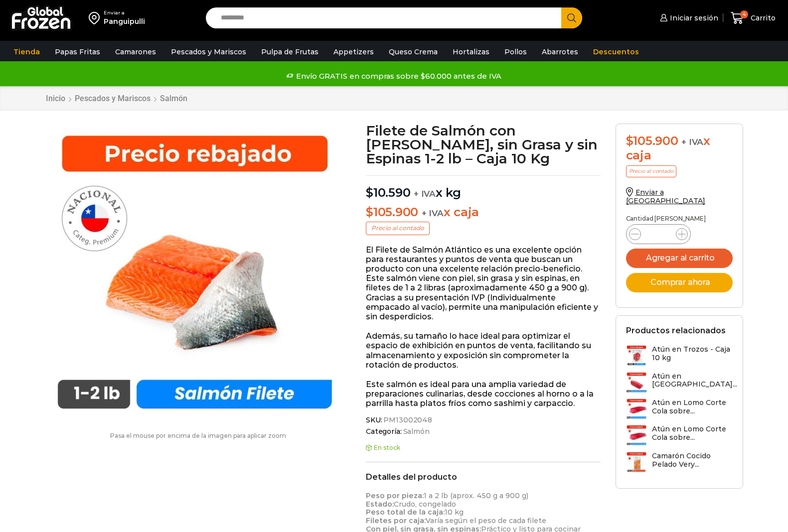  Describe the element at coordinates (483, 477) in the screenshot. I see `h2: Detalles del producto` at that location.